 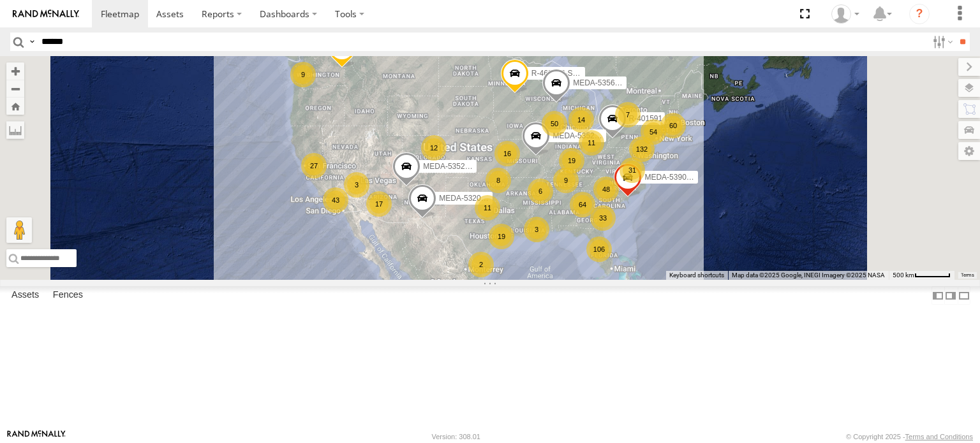 I want to click on label: Map Settings, so click(x=969, y=151).